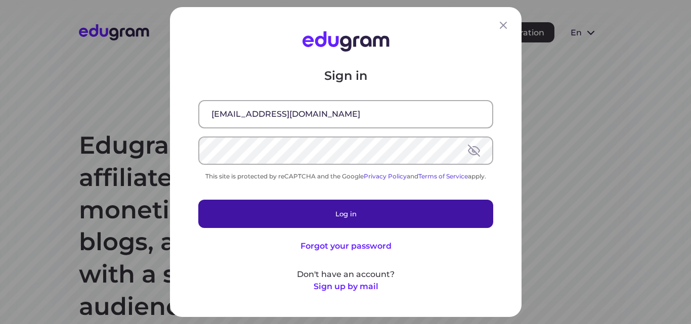 The height and width of the screenshot is (324, 691). What do you see at coordinates (346, 76) in the screenshot?
I see `p: Sign in` at bounding box center [346, 76].